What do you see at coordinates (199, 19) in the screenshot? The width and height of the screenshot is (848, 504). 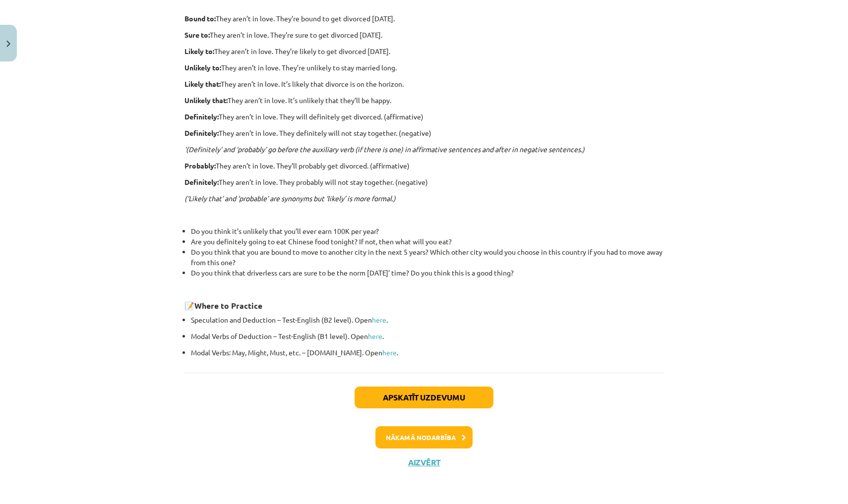 I see `strong: Bound to:` at bounding box center [199, 19].